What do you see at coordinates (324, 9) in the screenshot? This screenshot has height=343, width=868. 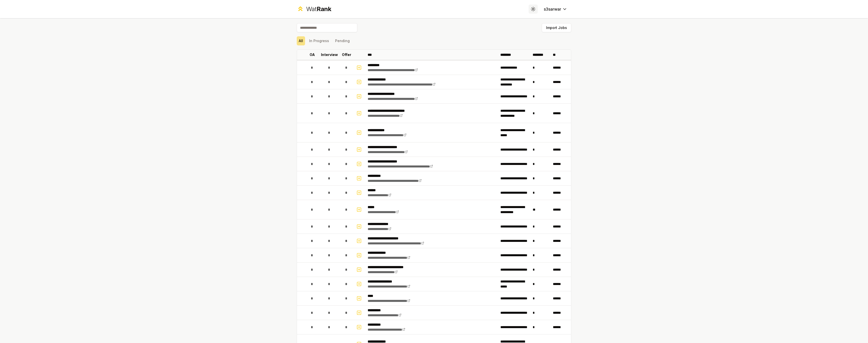 I see `span: Rank` at bounding box center [324, 9].